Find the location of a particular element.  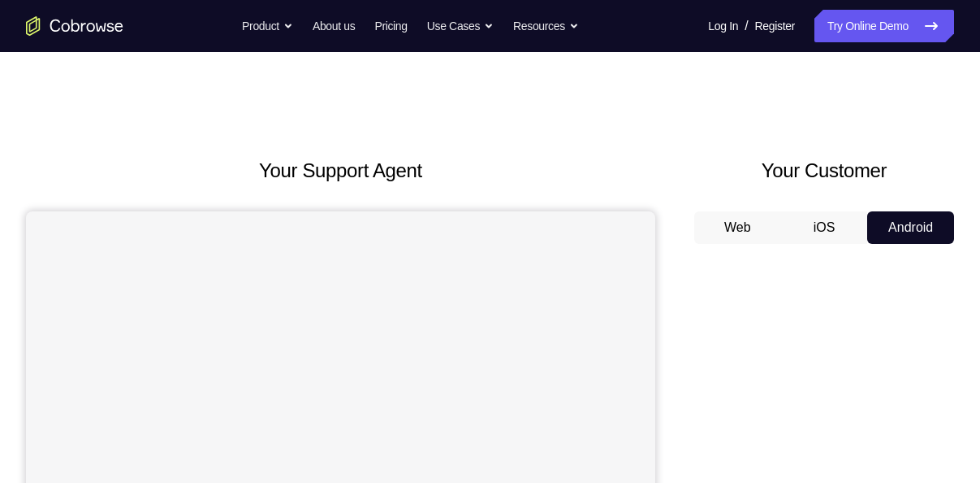

a: Register is located at coordinates (775, 26).